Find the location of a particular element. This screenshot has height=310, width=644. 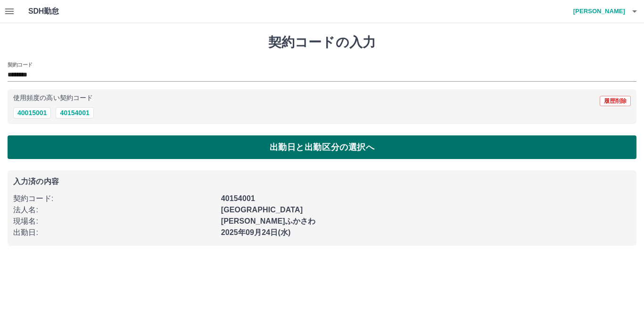

b: 2025年09月24日(水) is located at coordinates (256, 232).